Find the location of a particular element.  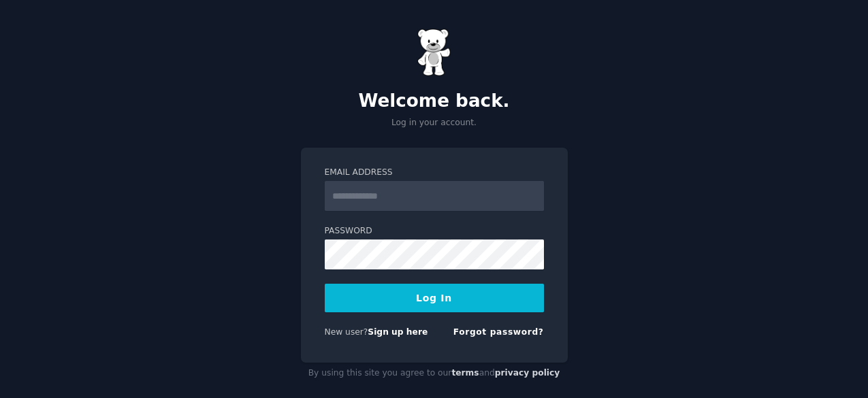

a: terms is located at coordinates (465, 373).